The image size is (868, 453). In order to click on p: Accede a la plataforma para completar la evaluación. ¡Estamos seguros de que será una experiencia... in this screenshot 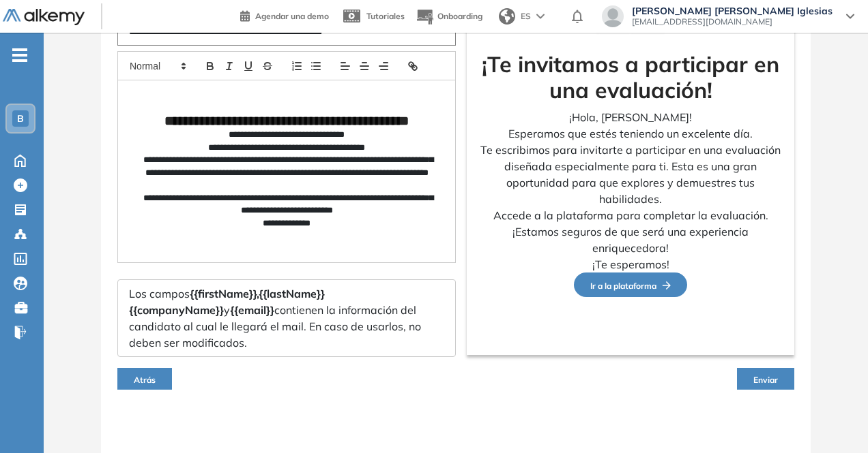, I will do `click(631, 231)`.